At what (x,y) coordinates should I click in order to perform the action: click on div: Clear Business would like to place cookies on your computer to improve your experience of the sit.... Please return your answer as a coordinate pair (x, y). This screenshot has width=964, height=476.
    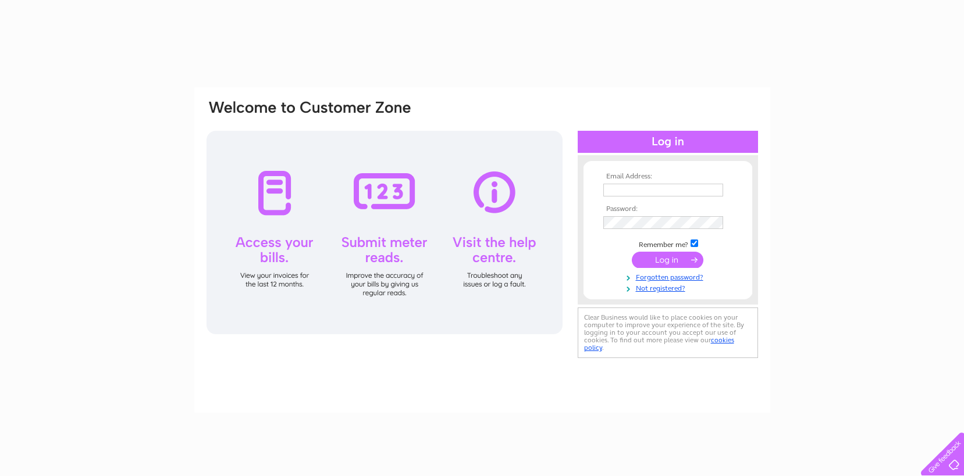
    Looking at the image, I should click on (668, 333).